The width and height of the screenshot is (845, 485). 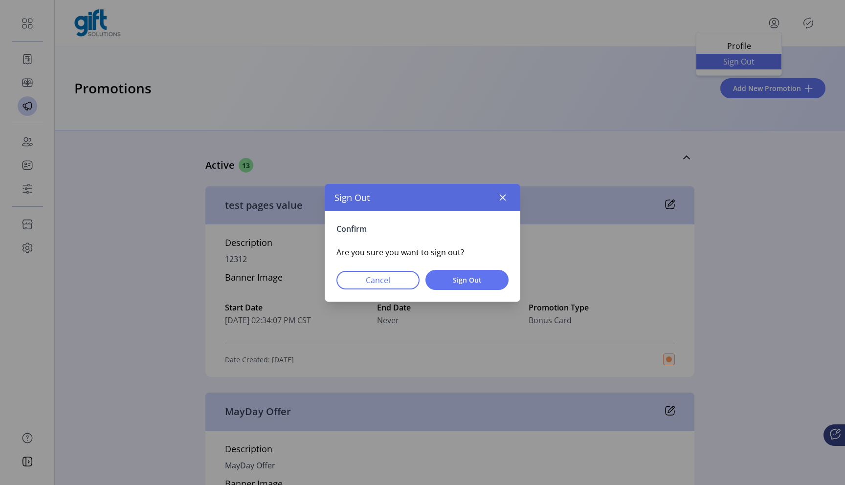 I want to click on button: Cancel, so click(x=378, y=280).